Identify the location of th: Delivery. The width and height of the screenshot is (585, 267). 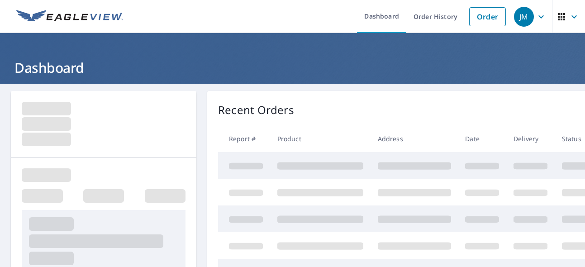
(530, 138).